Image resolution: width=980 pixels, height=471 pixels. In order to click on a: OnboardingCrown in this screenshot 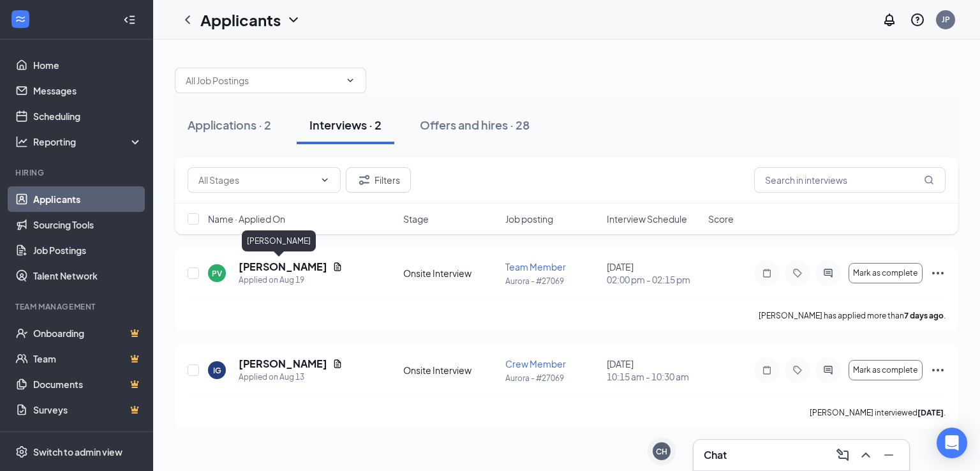, I will do `click(87, 333)`.